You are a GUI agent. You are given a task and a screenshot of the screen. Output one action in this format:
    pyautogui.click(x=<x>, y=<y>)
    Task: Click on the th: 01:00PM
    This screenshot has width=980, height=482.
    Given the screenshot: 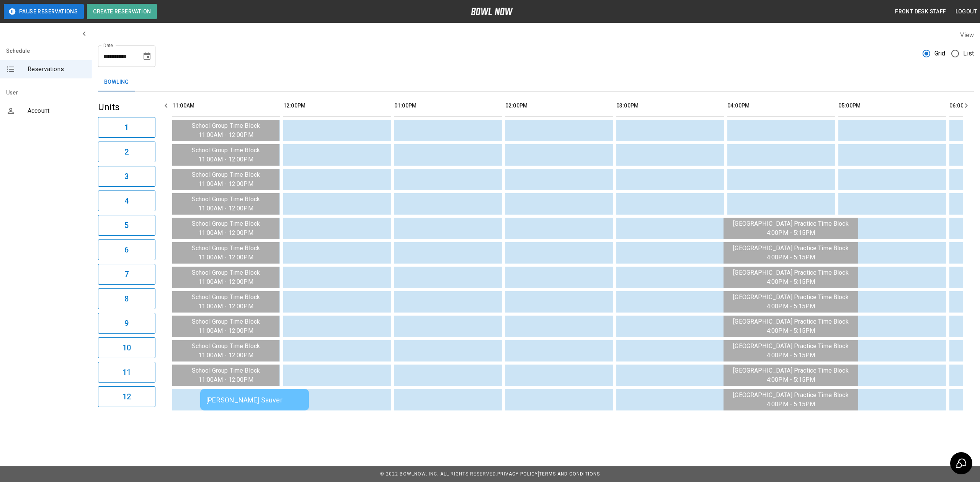 What is the action you would take?
    pyautogui.click(x=448, y=106)
    